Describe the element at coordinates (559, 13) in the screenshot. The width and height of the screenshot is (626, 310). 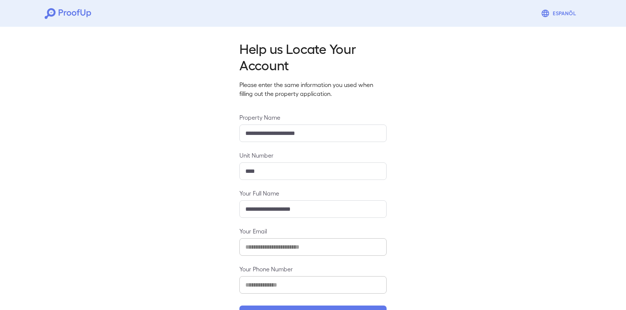
I see `button: Espanõl` at that location.